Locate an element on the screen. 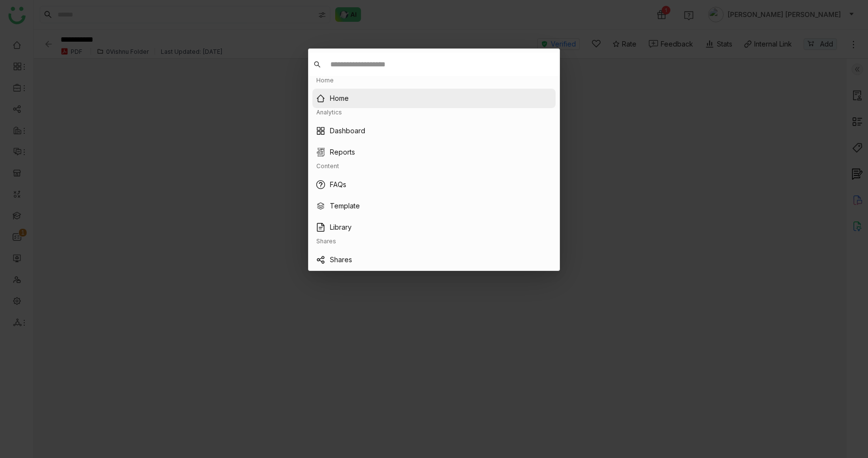 Image resolution: width=868 pixels, height=458 pixels. a: Template is located at coordinates (345, 206).